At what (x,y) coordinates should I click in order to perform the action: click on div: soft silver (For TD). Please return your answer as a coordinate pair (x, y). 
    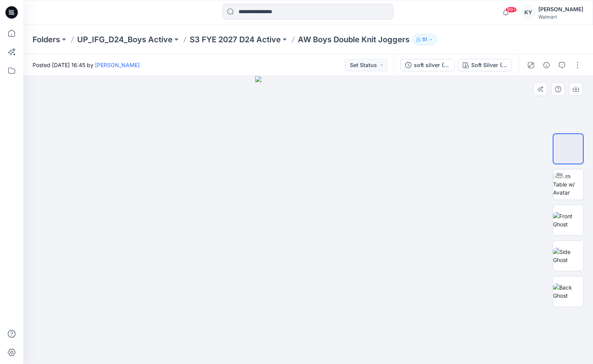
    Looking at the image, I should click on (432, 65).